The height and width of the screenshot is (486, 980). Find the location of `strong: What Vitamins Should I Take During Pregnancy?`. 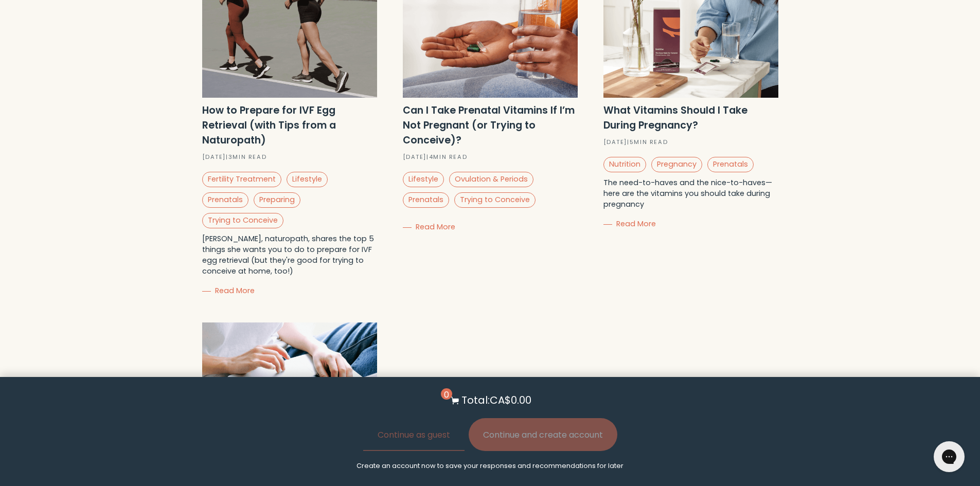

strong: What Vitamins Should I Take During Pregnancy? is located at coordinates (675, 118).